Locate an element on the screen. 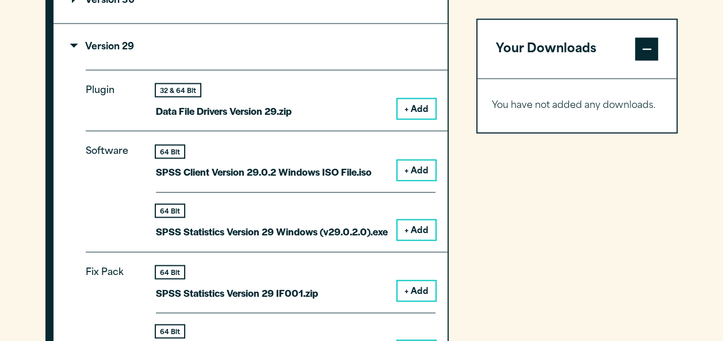 The width and height of the screenshot is (723, 341). button: Your Downloads is located at coordinates (577, 49).